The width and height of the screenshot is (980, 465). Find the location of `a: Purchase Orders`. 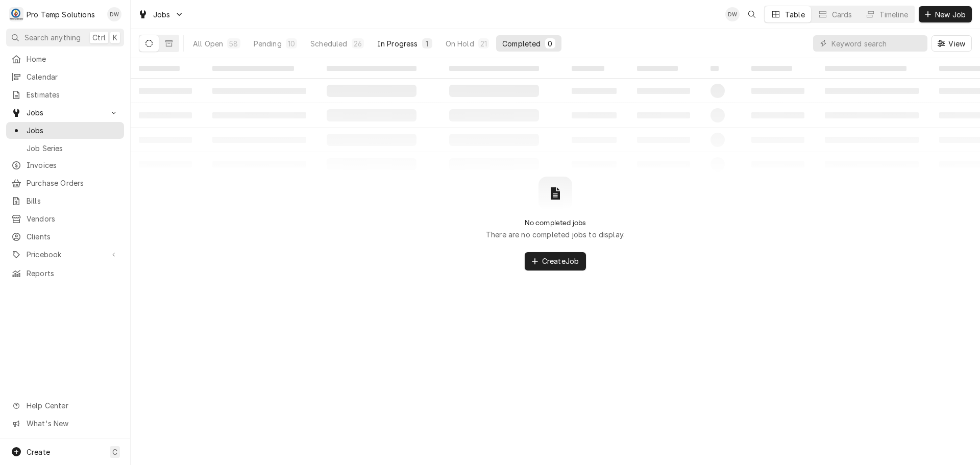

a: Purchase Orders is located at coordinates (65, 183).